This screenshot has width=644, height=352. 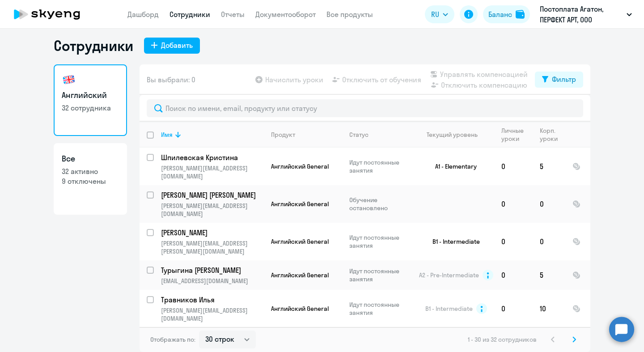 I want to click on button: RU, so click(x=440, y=14).